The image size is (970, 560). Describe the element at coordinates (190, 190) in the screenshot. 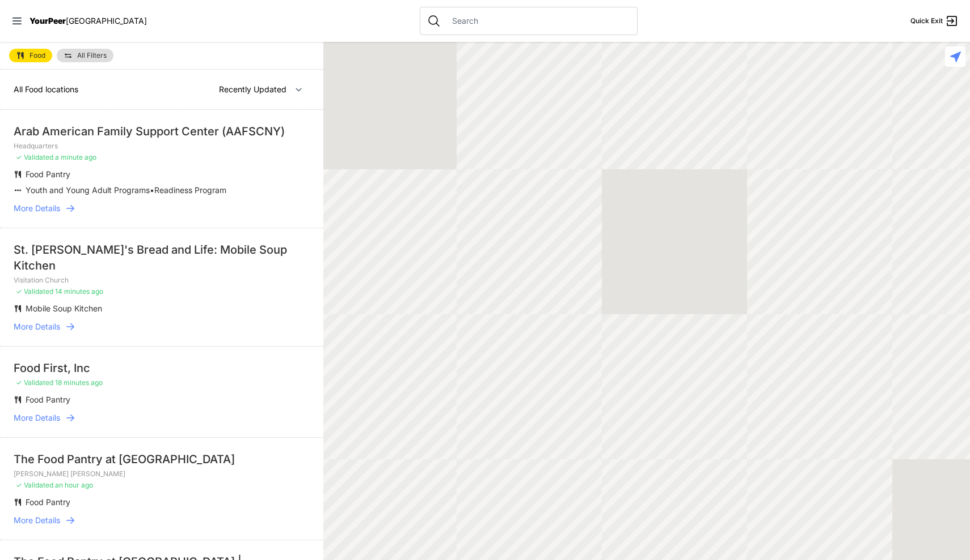

I see `span: Readiness Program` at that location.